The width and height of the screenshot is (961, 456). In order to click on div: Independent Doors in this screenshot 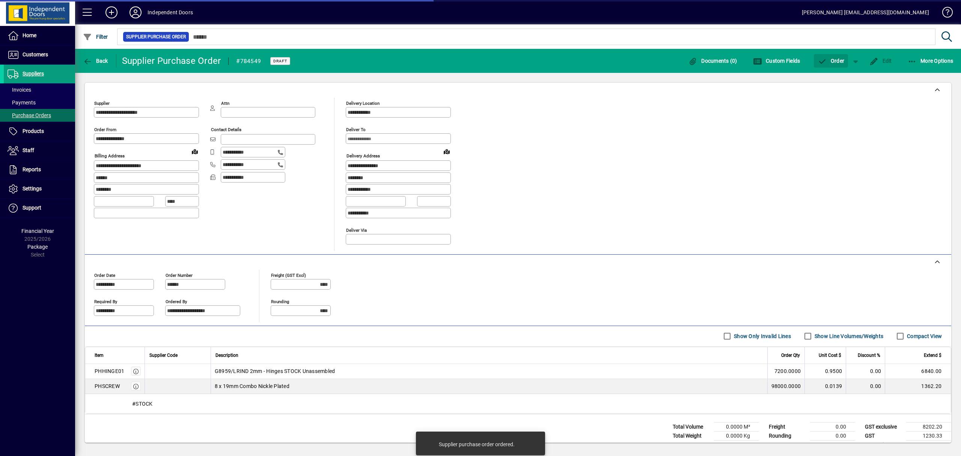, I will do `click(170, 12)`.